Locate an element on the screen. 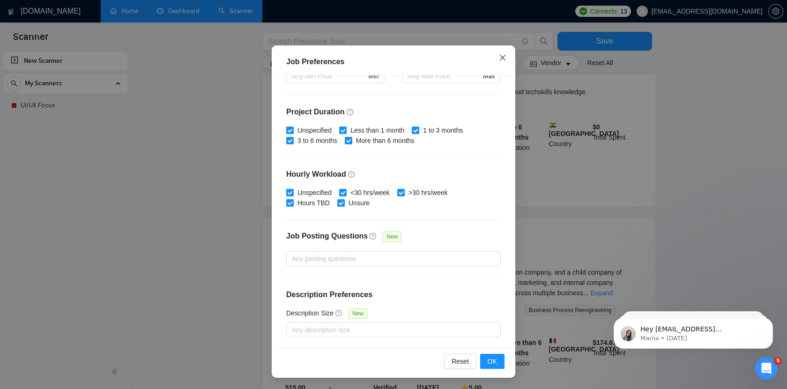 This screenshot has width=787, height=389. button: go back is located at coordinates (15, 13).